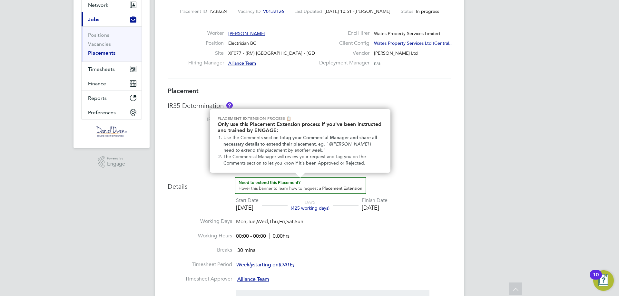 The width and height of the screenshot is (619, 296). I want to click on button: Open Resource Center, 10 new notifications, so click(604, 281).